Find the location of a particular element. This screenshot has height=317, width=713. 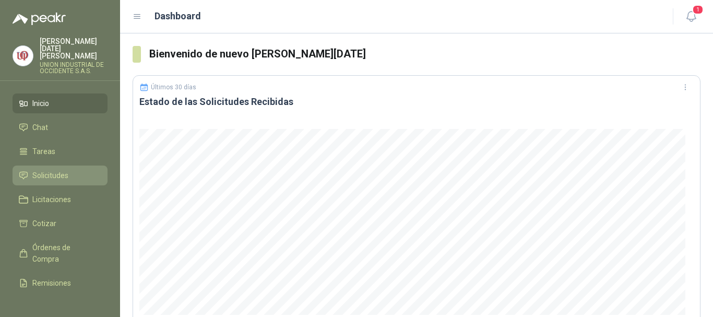

a: Cotizar is located at coordinates (60, 223).